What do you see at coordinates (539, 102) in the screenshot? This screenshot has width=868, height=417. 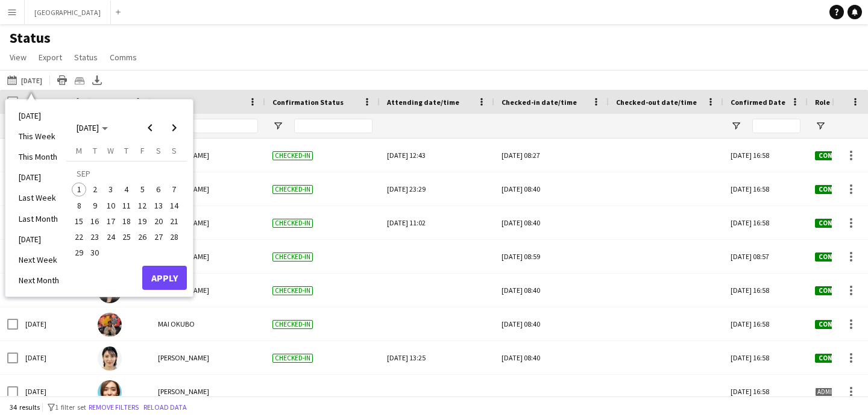 I see `span: Checked-in date/time` at bounding box center [539, 102].